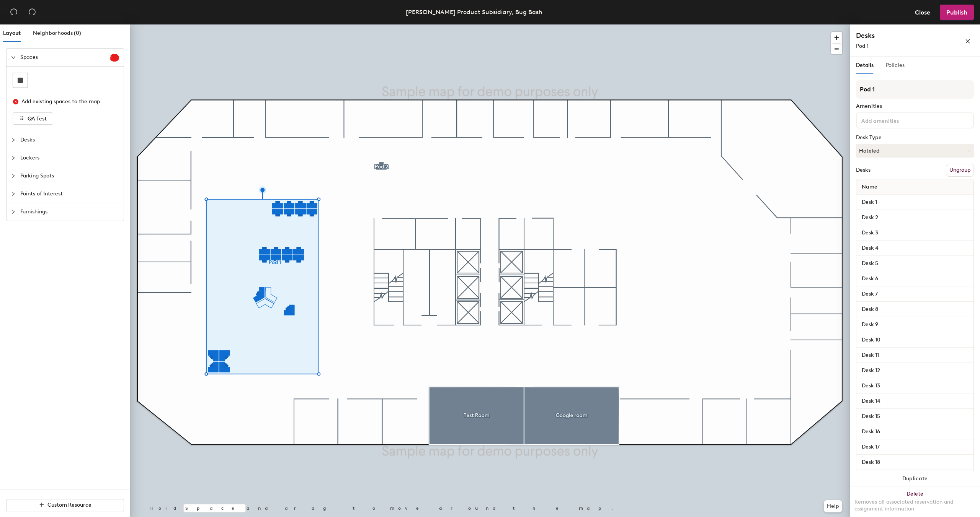 This screenshot has height=517, width=980. I want to click on div: Desk Type, so click(915, 138).